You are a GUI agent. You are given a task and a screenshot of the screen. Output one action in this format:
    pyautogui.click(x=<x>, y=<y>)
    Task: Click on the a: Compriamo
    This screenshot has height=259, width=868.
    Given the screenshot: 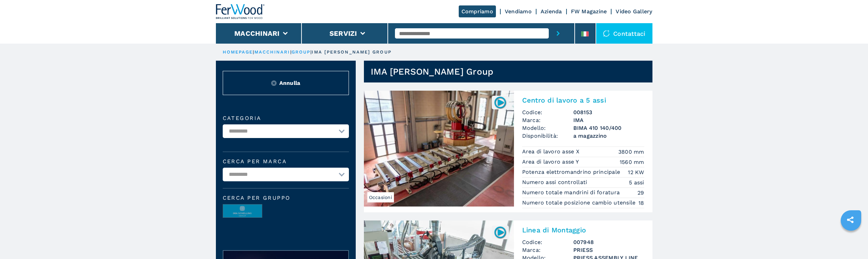 What is the action you would take?
    pyautogui.click(x=477, y=11)
    